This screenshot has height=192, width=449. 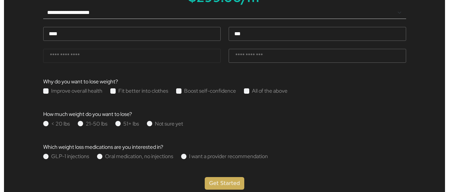 I want to click on select: Default select example, so click(x=225, y=13).